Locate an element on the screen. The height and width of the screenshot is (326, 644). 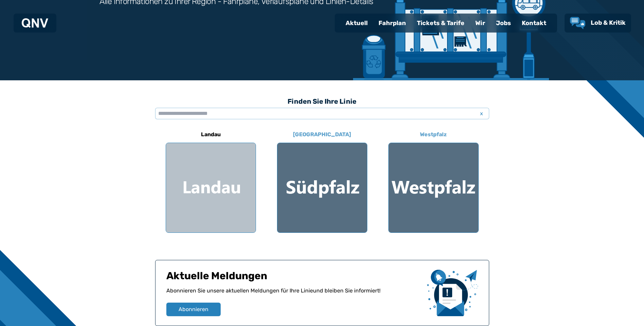
p: Abonnieren Sie unsere aktuellen Meldungen für Ihre Linie und bleiben Sie informiert! is located at coordinates (294, 295).